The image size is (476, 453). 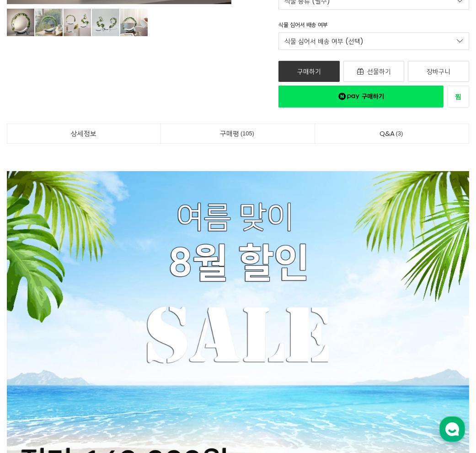 I want to click on span: 설정, so click(x=147, y=307).